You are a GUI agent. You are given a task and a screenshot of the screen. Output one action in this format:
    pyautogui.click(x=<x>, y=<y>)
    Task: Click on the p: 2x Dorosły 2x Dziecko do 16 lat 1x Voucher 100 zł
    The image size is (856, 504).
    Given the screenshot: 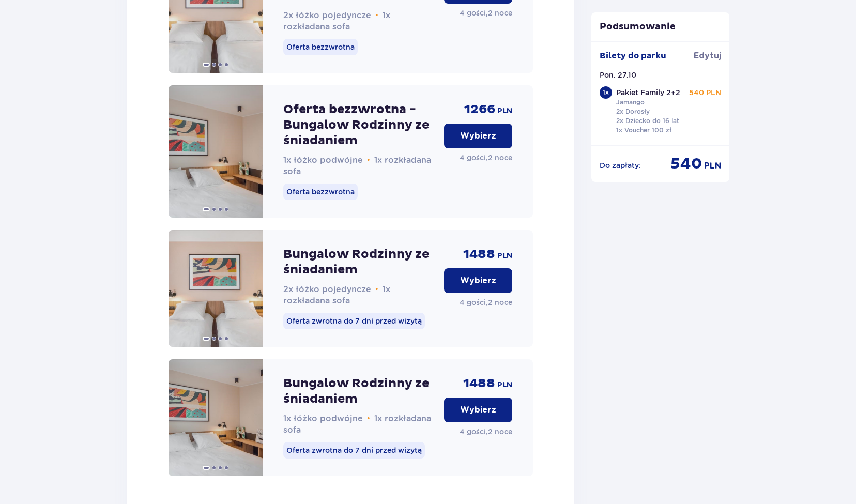 What is the action you would take?
    pyautogui.click(x=648, y=121)
    